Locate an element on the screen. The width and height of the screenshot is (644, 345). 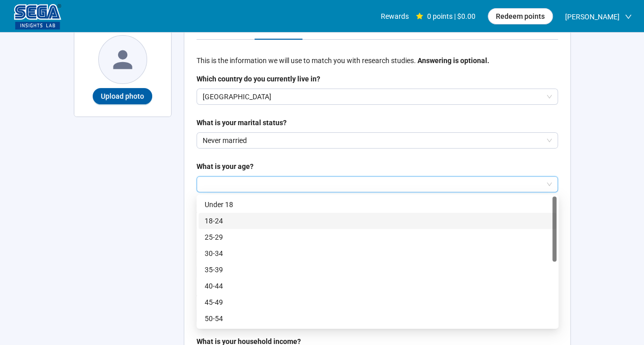
span: Upload photo is located at coordinates (122, 96).